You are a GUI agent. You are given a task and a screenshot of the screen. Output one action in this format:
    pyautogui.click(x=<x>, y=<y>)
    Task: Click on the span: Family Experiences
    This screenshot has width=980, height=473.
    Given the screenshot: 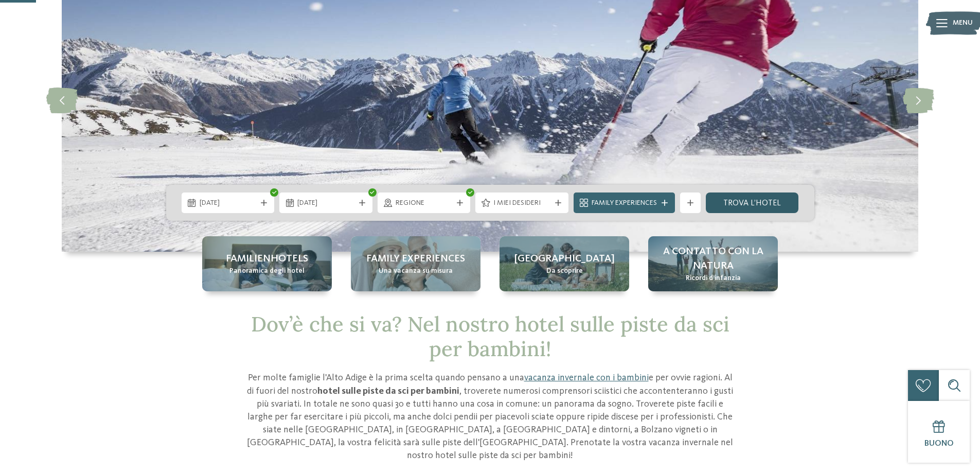 What is the action you would take?
    pyautogui.click(x=624, y=203)
    